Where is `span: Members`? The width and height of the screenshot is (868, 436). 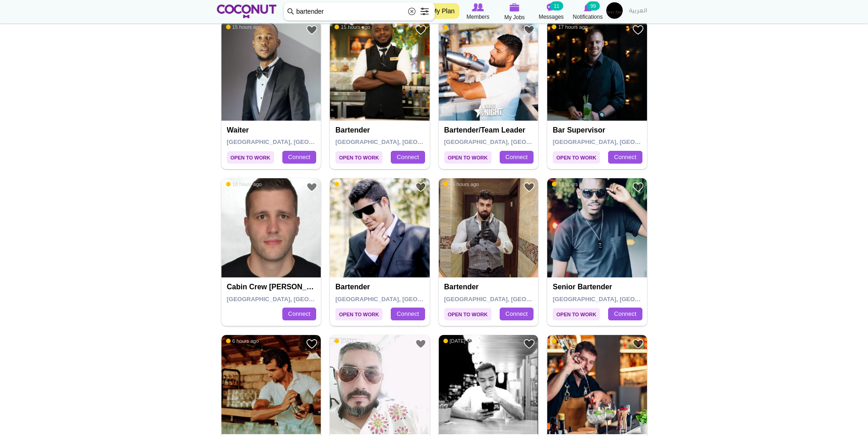 span: Members is located at coordinates (477, 17).